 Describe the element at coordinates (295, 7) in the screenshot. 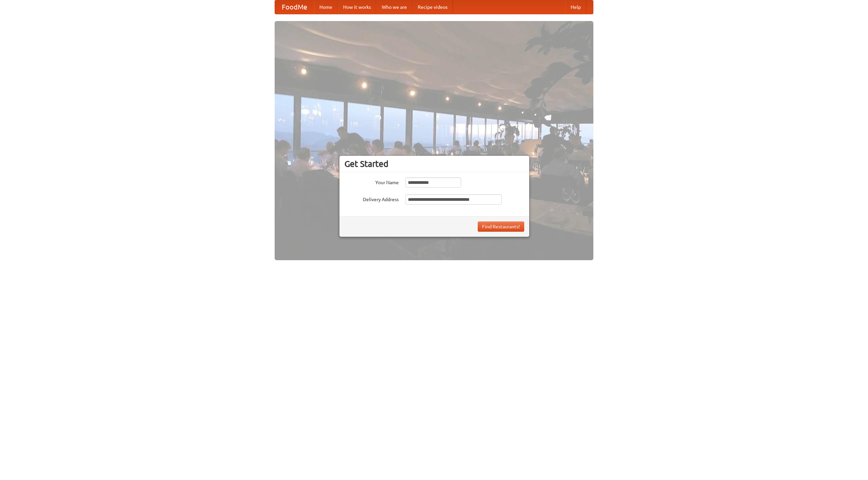

I see `a: FoodMe` at that location.